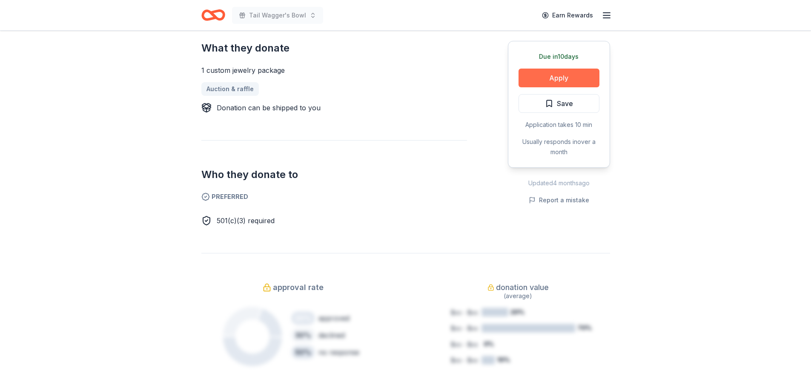 The image size is (811, 388). I want to click on tspan: 10%, so click(503, 359).